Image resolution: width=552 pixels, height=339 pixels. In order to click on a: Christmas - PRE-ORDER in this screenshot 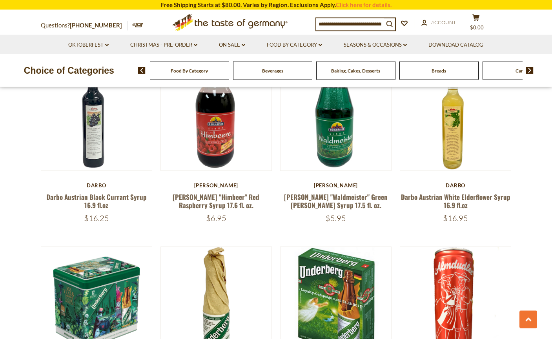, I will do `click(164, 45)`.